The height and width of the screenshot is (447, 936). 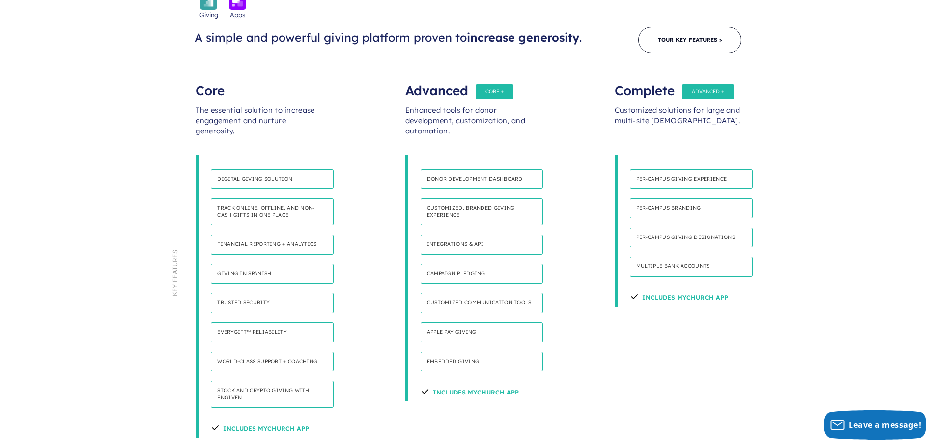 I want to click on h4: Multiple bank accounts, so click(x=691, y=267).